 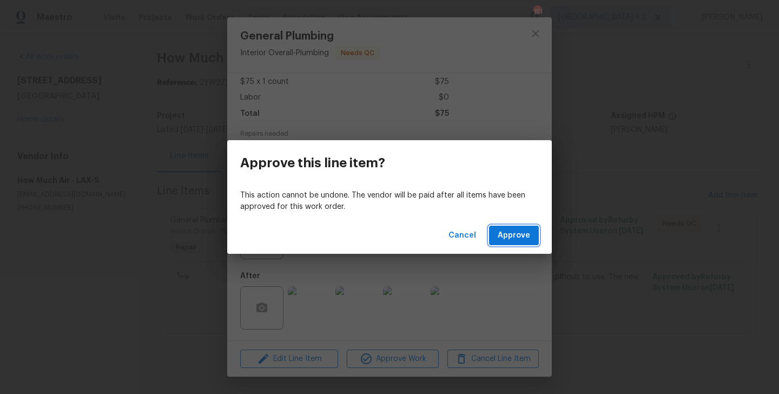 What do you see at coordinates (390, 201) in the screenshot?
I see `p: This action cannot be undone. The vendor will be paid after all items have been approved for this...` at bounding box center [390, 201].